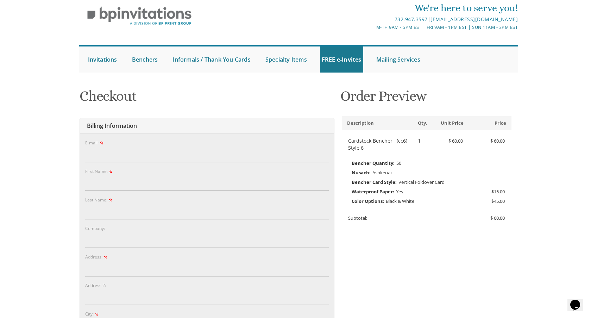 This screenshot has width=597, height=318. What do you see at coordinates (145, 59) in the screenshot?
I see `a: Benchers` at bounding box center [145, 59].